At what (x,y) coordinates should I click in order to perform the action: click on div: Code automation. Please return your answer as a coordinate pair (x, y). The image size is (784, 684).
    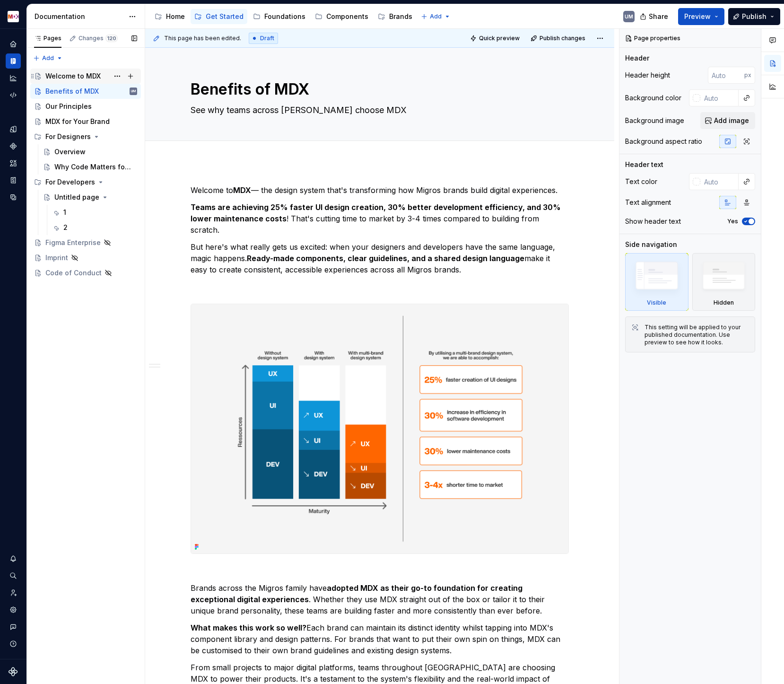
    Looking at the image, I should click on (13, 95).